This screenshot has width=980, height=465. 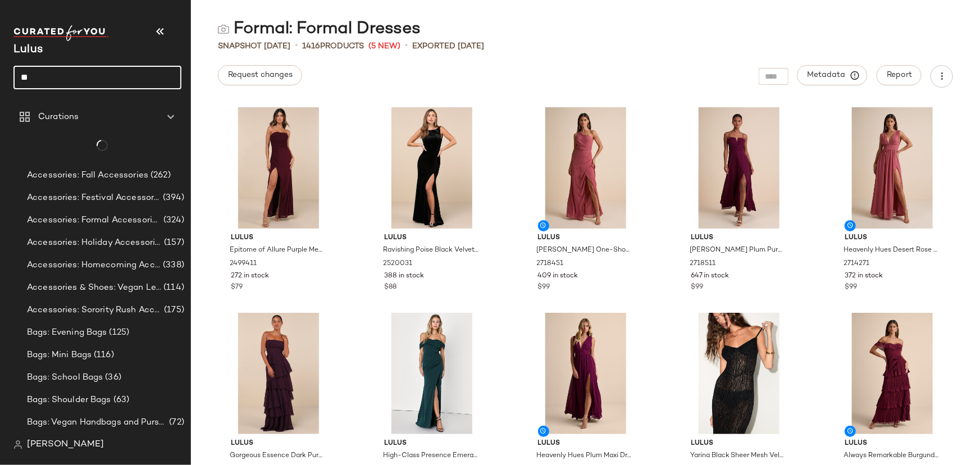 What do you see at coordinates (584, 456) in the screenshot?
I see `span: Heavenly Hues Plum Maxi Dress` at bounding box center [584, 456].